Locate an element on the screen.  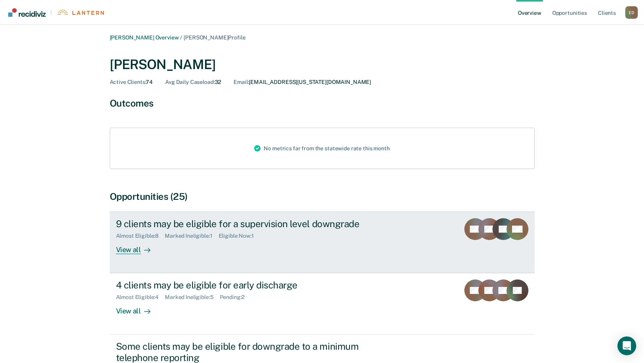
div: Outcomes is located at coordinates (322, 103).